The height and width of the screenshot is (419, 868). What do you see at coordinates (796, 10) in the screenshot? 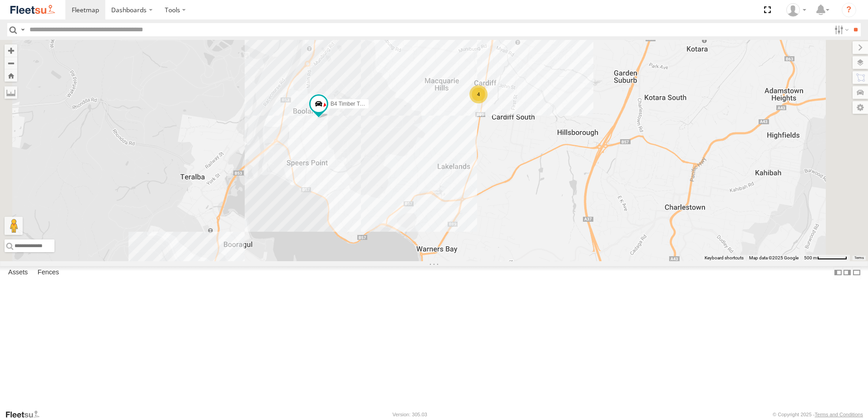
I see `div: Oliver Lees` at bounding box center [796, 10].